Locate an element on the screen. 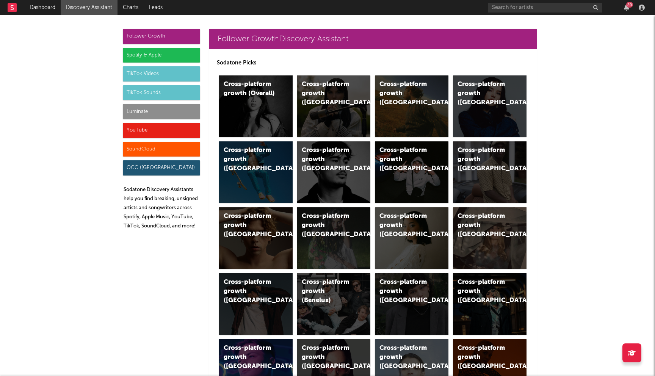  div: Luminate is located at coordinates (161, 111).